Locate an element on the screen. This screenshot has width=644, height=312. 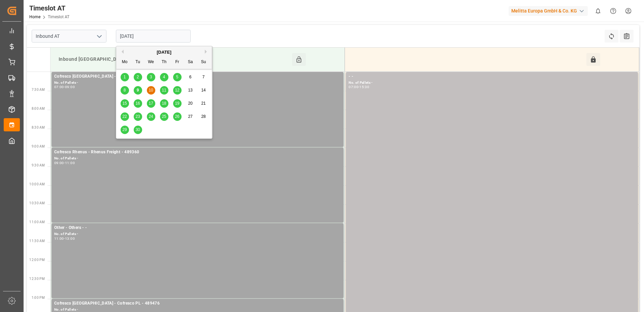
span: 12:30 PM is located at coordinates (37, 278).